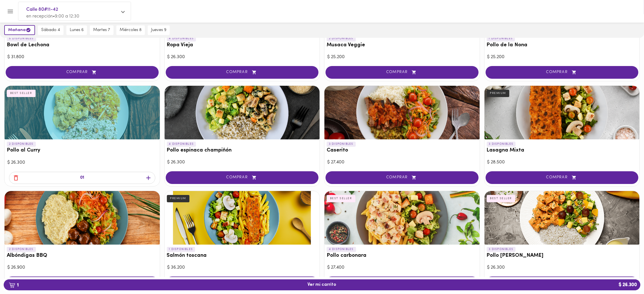 The height and width of the screenshot is (294, 644). Describe the element at coordinates (53, 16) in the screenshot. I see `span: en recepción • 9:00 a 12:30` at that location.